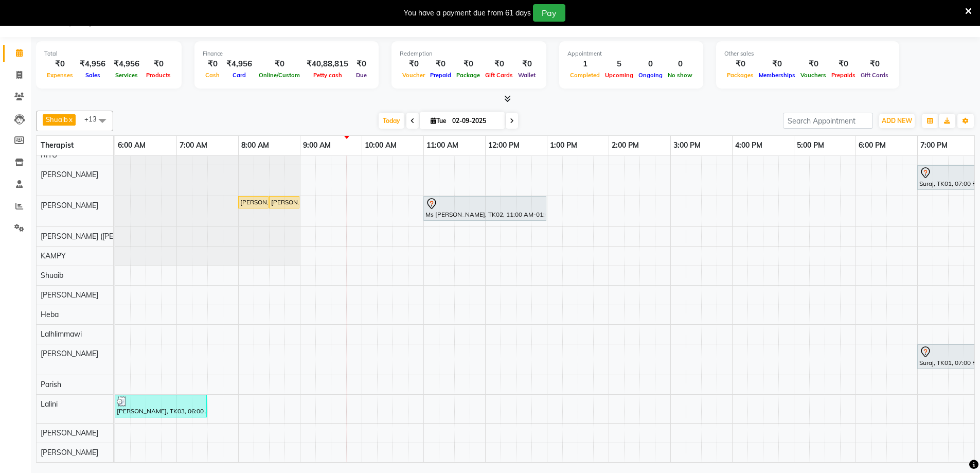 Image resolution: width=980 pixels, height=473 pixels. I want to click on a: 4:00 PM, so click(748, 145).